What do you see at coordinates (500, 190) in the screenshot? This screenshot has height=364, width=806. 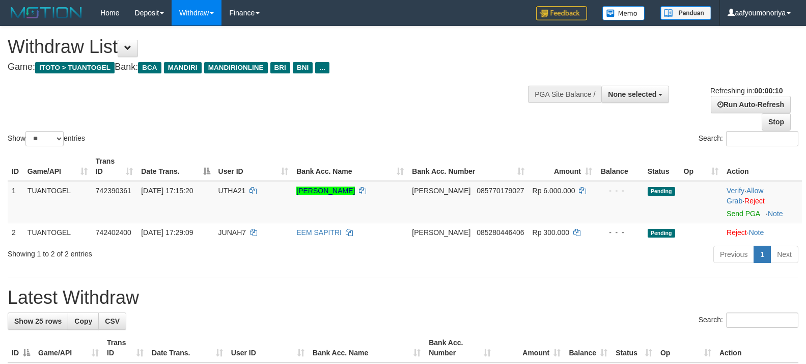 I see `span: Copy 085770179027 to clipboard` at bounding box center [500, 190].